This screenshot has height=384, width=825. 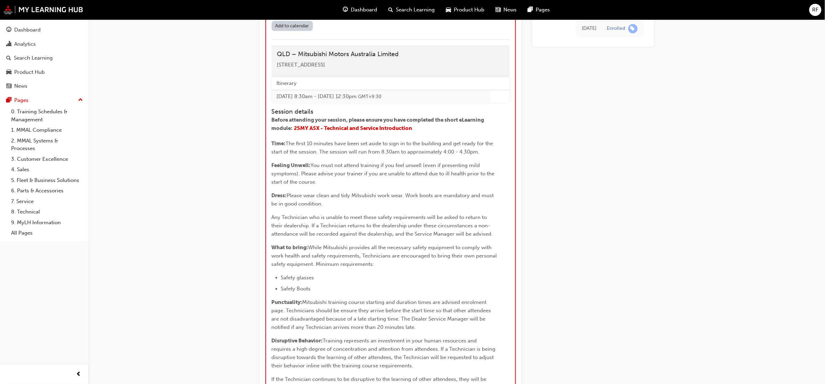 I want to click on div: Pages, so click(x=21, y=100).